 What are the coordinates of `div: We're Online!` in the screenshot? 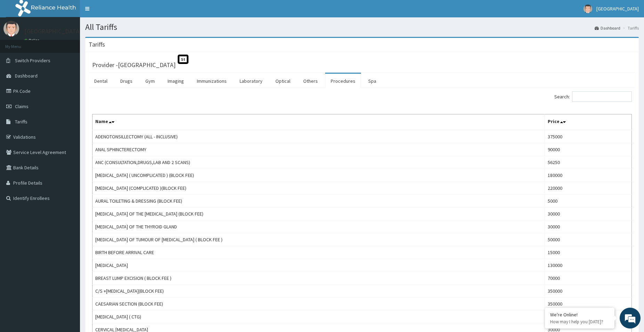 It's located at (579, 314).